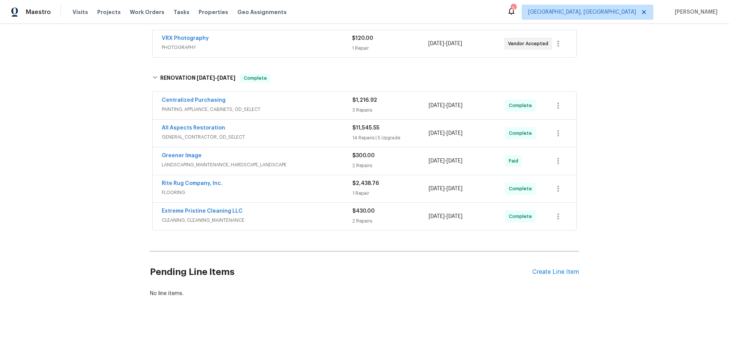  What do you see at coordinates (365, 100) in the screenshot?
I see `span: $1,216.92` at bounding box center [365, 100].